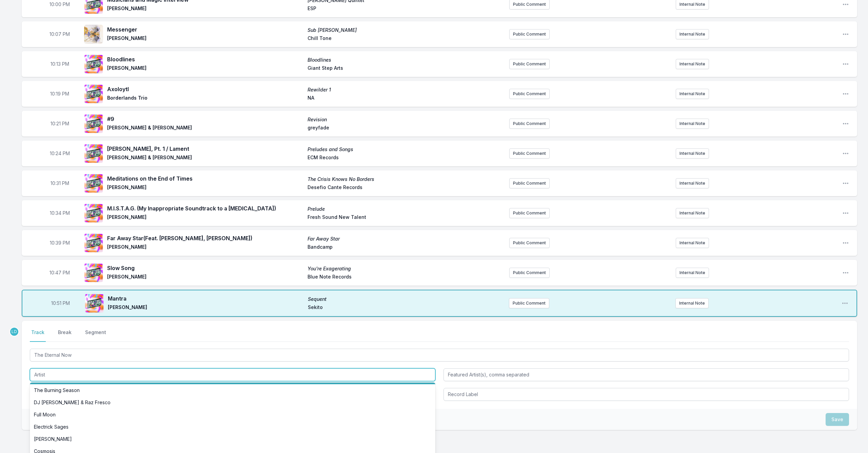 This screenshot has height=453, width=868. I want to click on img: Sub Rosa, so click(94, 34).